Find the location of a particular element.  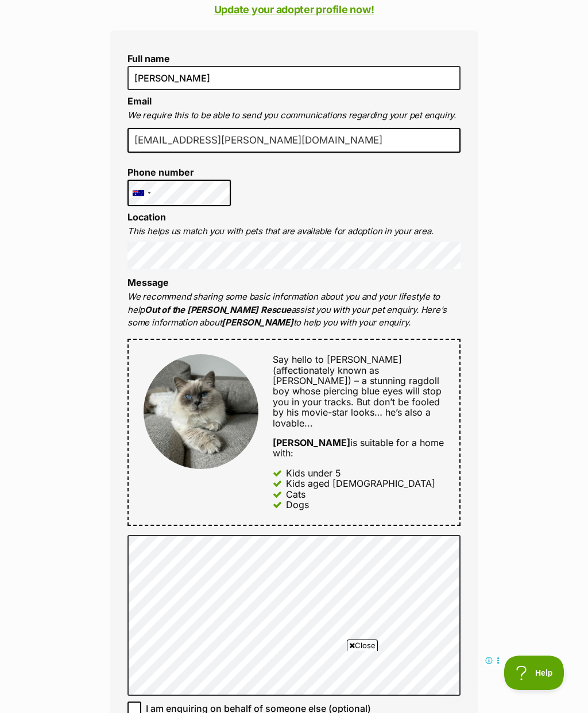

label: Location is located at coordinates (146, 217).